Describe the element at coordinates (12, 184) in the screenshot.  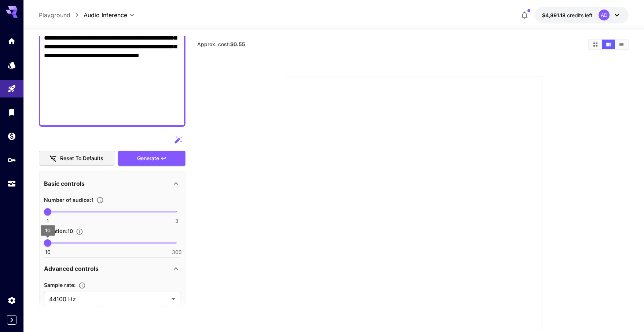
I see `div: Usage` at that location.